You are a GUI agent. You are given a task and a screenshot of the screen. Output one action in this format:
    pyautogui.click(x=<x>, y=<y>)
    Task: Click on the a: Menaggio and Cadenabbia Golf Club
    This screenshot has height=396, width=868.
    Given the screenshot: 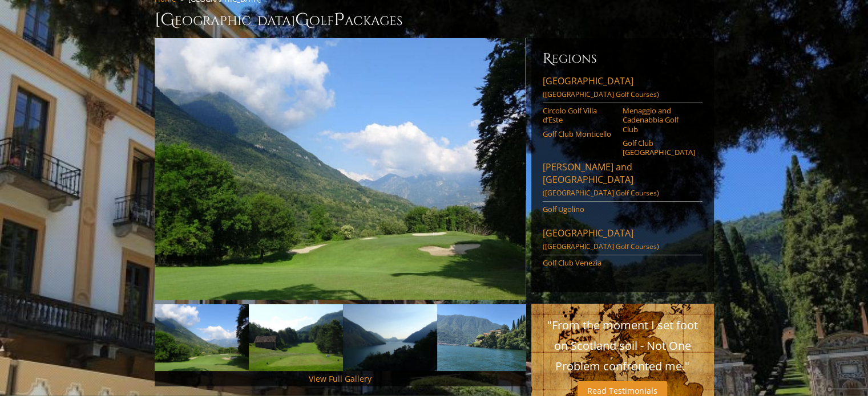 What is the action you would take?
    pyautogui.click(x=659, y=120)
    